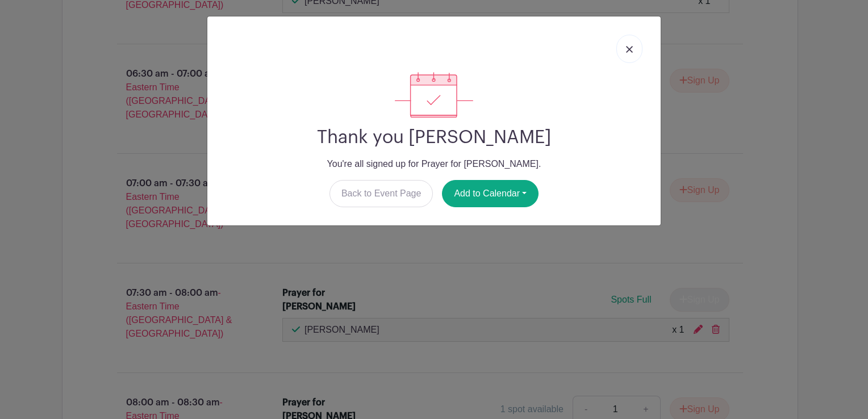 The image size is (868, 419). Describe the element at coordinates (434, 95) in the screenshot. I see `img: signup_complete-c468d5dda3e2740ee63a24cb0ba0d3ce5d8a4ecd24259e683200fb1569d990c8.svg` at that location.